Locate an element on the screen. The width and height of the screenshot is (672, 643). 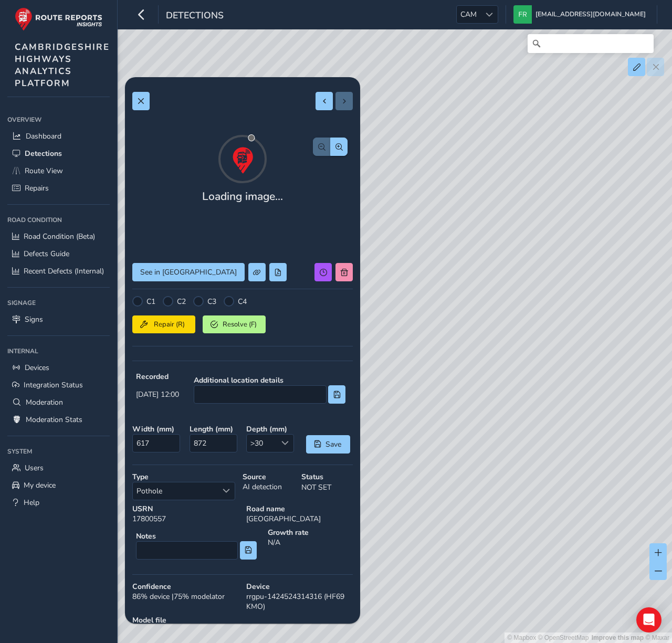
span: >30 is located at coordinates (261, 443).